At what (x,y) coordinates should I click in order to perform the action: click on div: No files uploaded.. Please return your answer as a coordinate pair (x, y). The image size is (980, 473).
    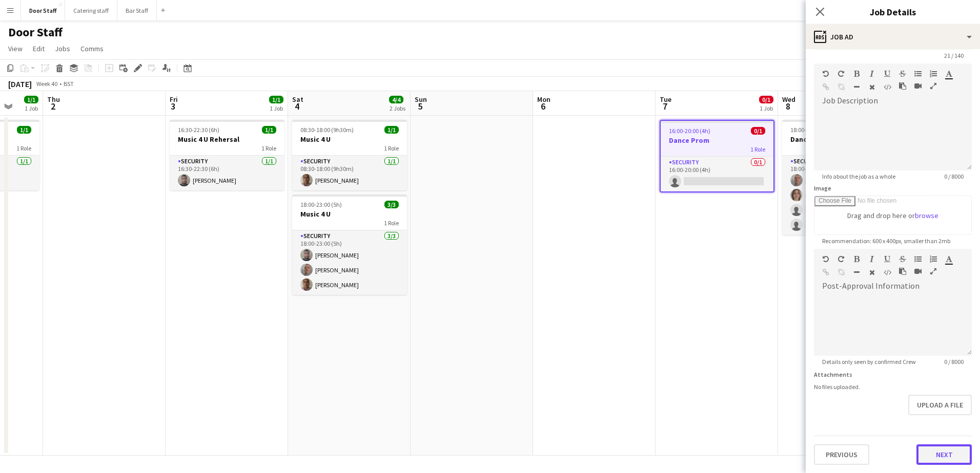
    Looking at the image, I should click on (893, 386).